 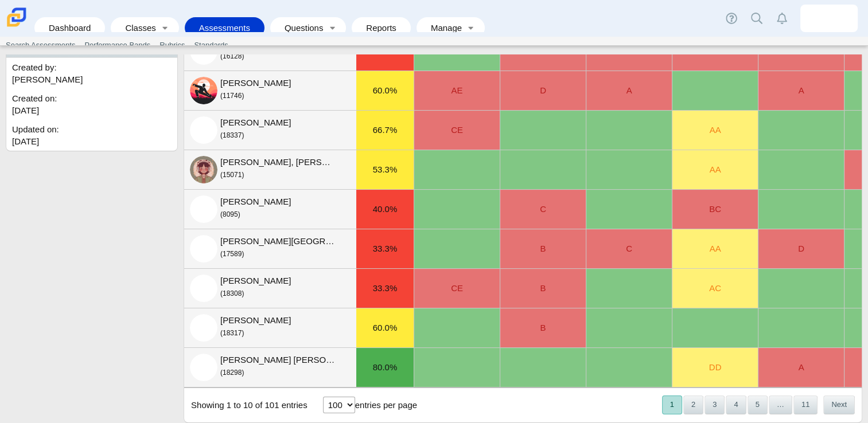 I want to click on a: Rubrics, so click(x=172, y=45).